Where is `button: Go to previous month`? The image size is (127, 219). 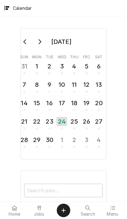
button: Go to previous month is located at coordinates (25, 42).